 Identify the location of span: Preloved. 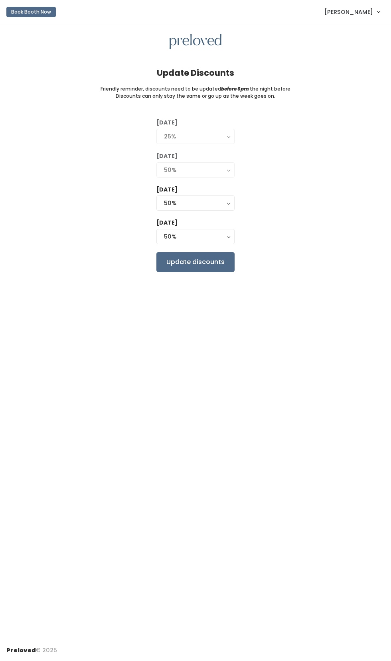
(21, 650).